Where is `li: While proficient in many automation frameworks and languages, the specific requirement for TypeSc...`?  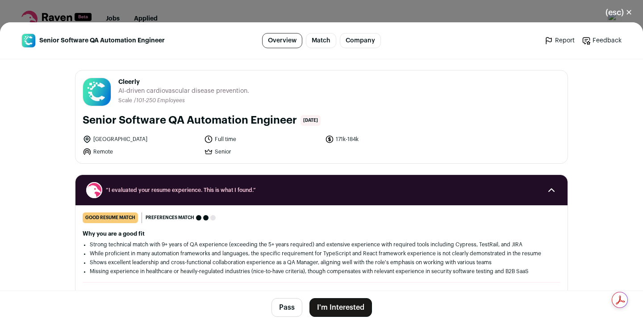 li: While proficient in many automation frameworks and languages, the specific requirement for TypeSc... is located at coordinates (321, 253).